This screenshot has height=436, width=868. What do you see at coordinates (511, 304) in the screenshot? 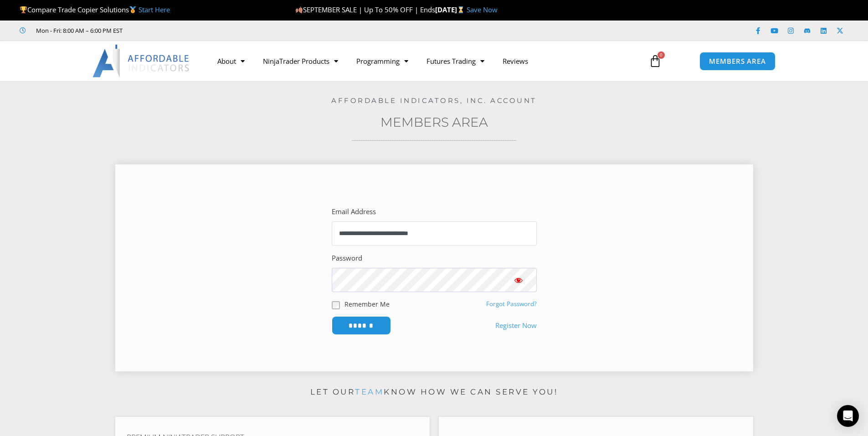
I see `a: Forgot Password?` at bounding box center [511, 304].